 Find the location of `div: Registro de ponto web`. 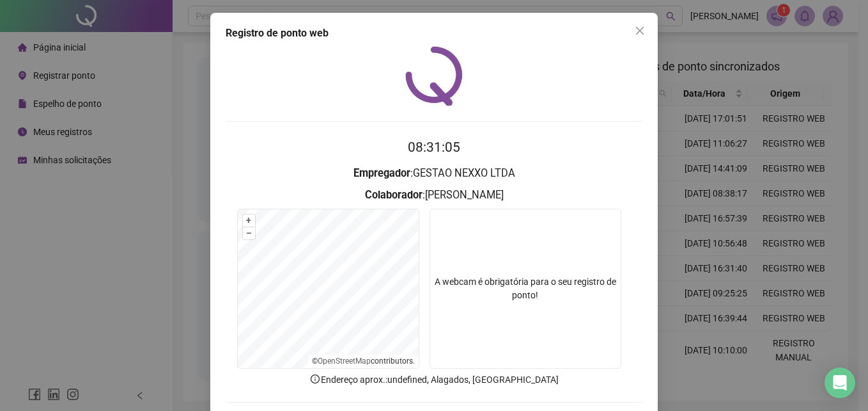

div: Registro de ponto web is located at coordinates (434, 34).